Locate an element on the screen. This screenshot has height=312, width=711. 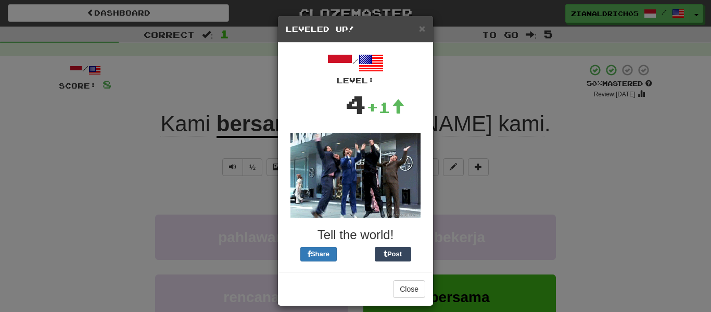
button: Post is located at coordinates (393, 254).